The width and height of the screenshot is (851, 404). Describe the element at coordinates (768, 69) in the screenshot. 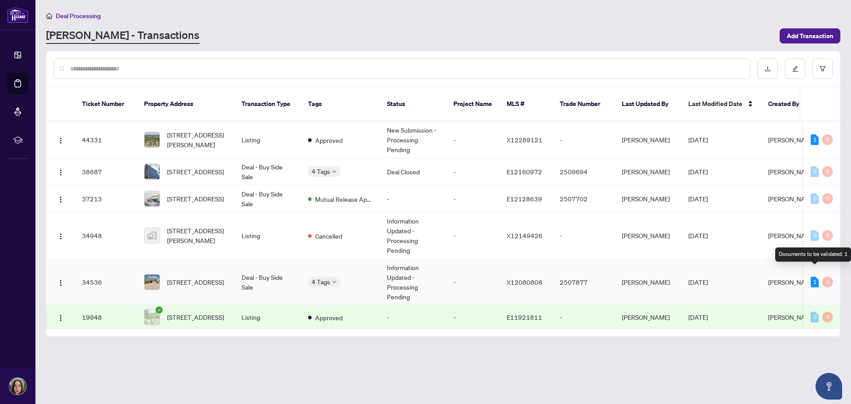

I see `button: download` at that location.